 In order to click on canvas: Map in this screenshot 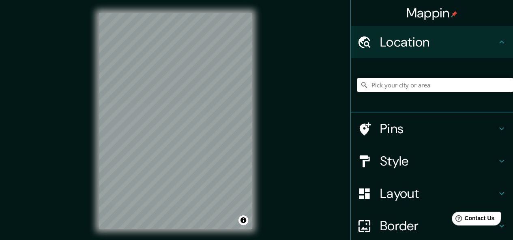, I will do `click(175, 121)`.